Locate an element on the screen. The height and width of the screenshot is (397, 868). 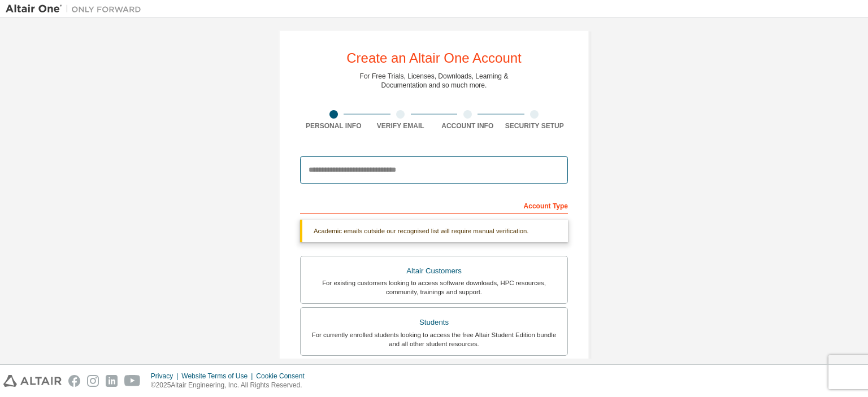
div: For existing customers looking to access software downloads, HPC resources, community, trainings ... is located at coordinates (434, 288).